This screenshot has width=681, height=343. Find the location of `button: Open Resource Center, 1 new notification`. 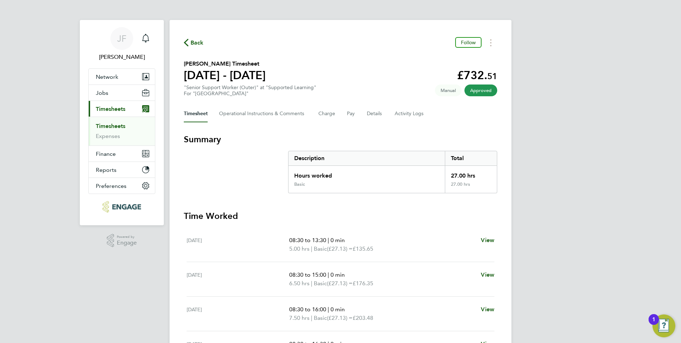

button: Open Resource Center, 1 new notification is located at coordinates (664, 326).